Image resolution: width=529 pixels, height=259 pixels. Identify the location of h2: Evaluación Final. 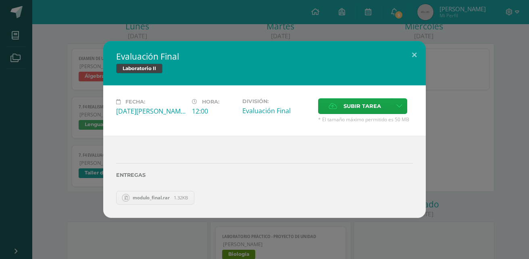
(265, 56).